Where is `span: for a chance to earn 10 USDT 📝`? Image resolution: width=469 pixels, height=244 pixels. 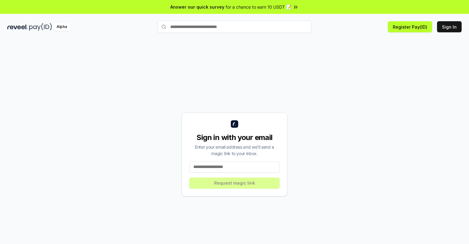
span: for a chance to earn 10 USDT 📝 is located at coordinates (258, 7).